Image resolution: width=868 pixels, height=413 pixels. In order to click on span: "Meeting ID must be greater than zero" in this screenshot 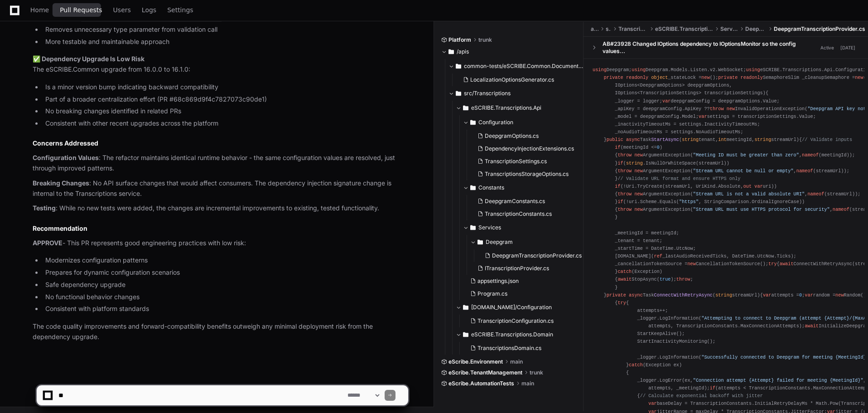, I will do `click(746, 155)`.